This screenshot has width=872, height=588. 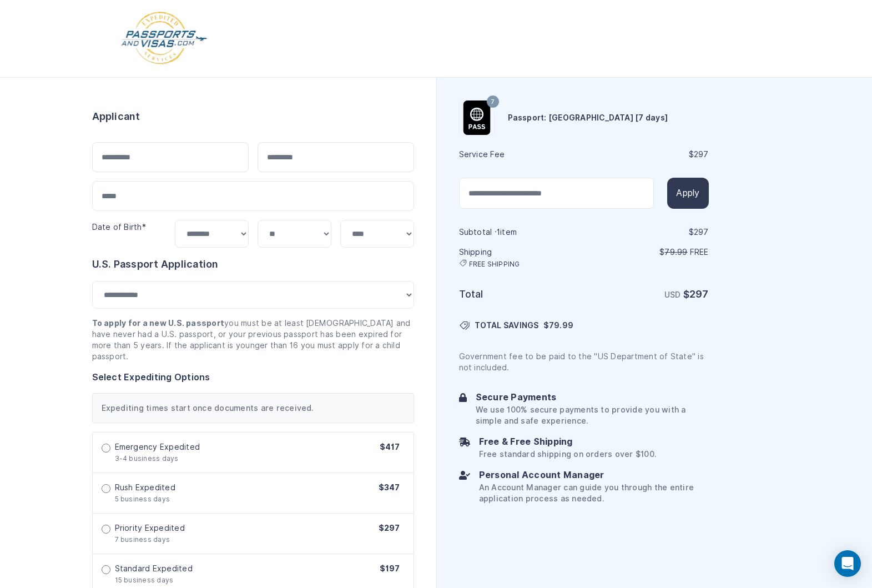 I want to click on span: Emergency Expedited, so click(x=158, y=447).